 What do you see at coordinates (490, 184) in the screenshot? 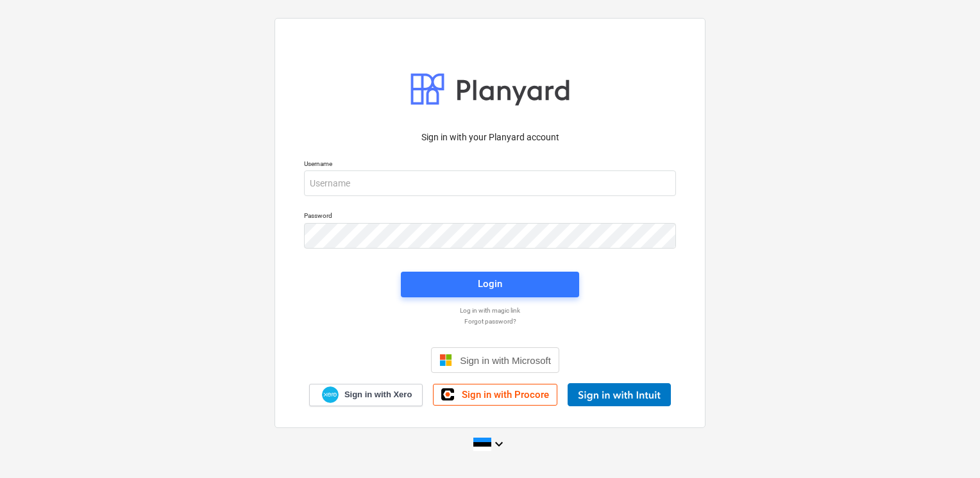
I see `input: Username` at bounding box center [490, 184].